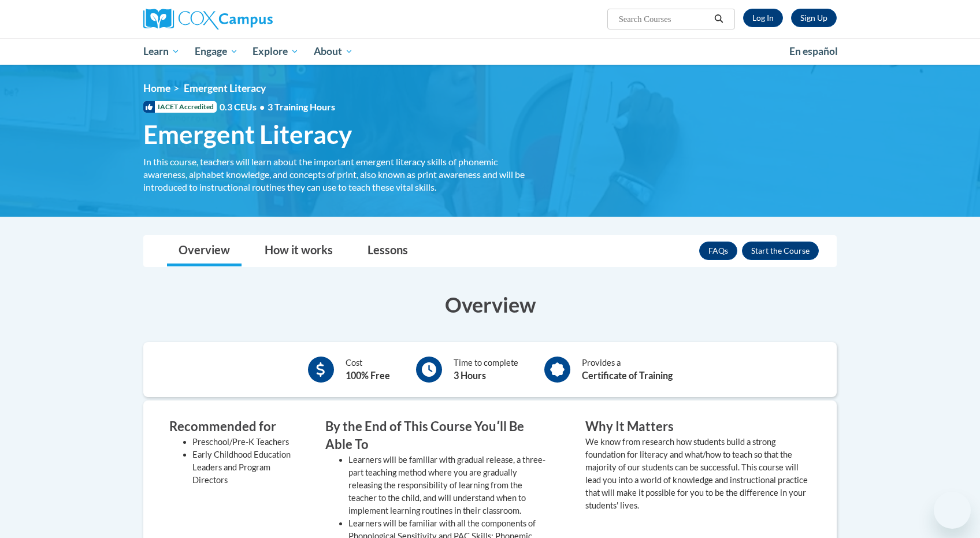 This screenshot has width=980, height=538. I want to click on h3: By the End of This Course Youʹll Be Able To, so click(438, 436).